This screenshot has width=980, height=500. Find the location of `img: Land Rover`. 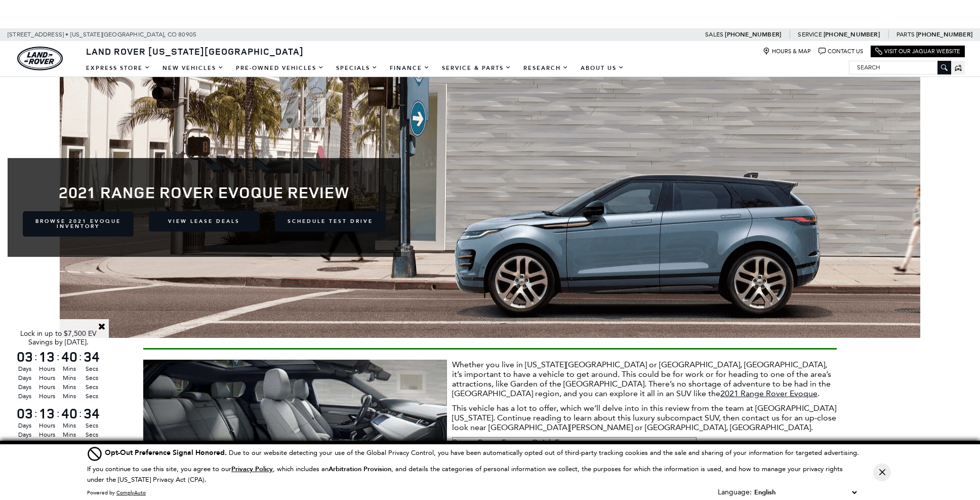

img: Land Rover is located at coordinates (40, 58).